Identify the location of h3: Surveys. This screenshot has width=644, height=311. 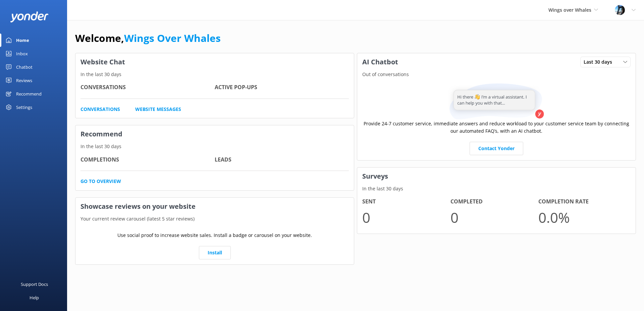
(496, 176).